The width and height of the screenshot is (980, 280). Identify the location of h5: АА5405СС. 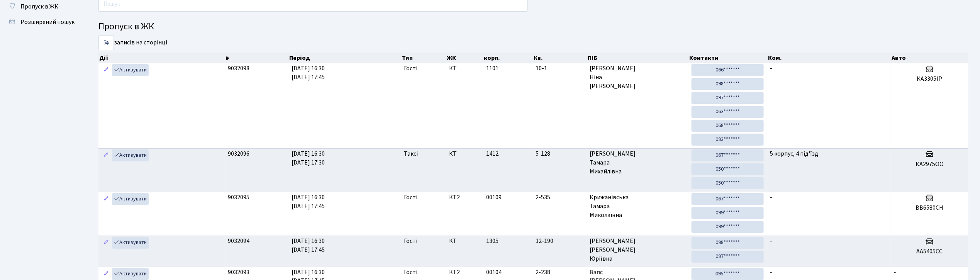
(930, 251).